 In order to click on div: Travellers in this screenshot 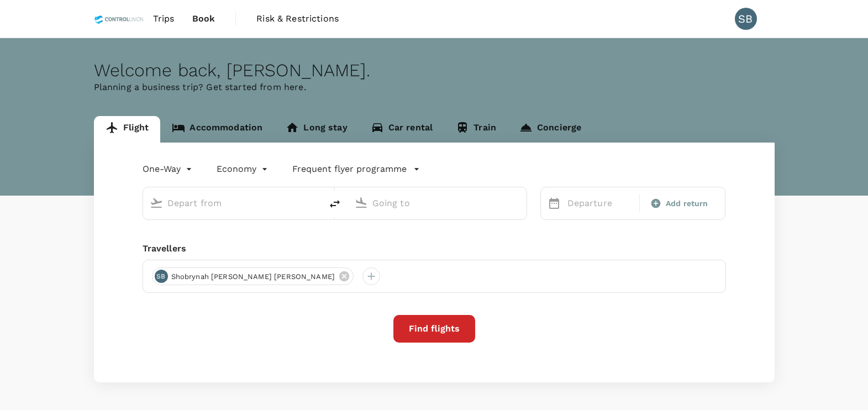, I will do `click(434, 249)`.